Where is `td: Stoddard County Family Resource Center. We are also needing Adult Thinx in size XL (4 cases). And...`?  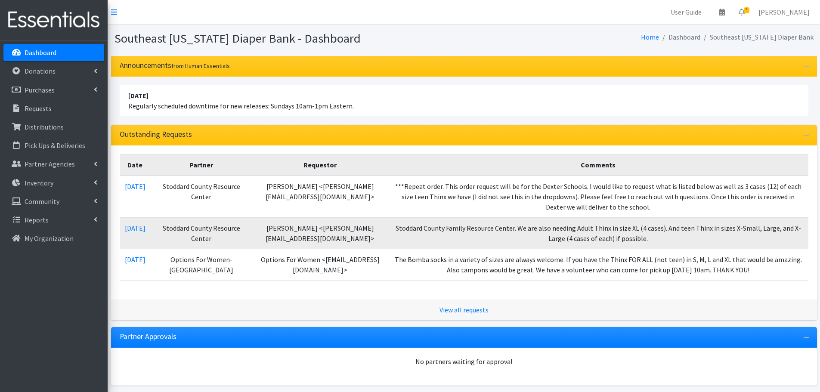
td: Stoddard County Family Resource Center. We are also needing Adult Thinx in size XL (4 cases). And... is located at coordinates (598, 233).